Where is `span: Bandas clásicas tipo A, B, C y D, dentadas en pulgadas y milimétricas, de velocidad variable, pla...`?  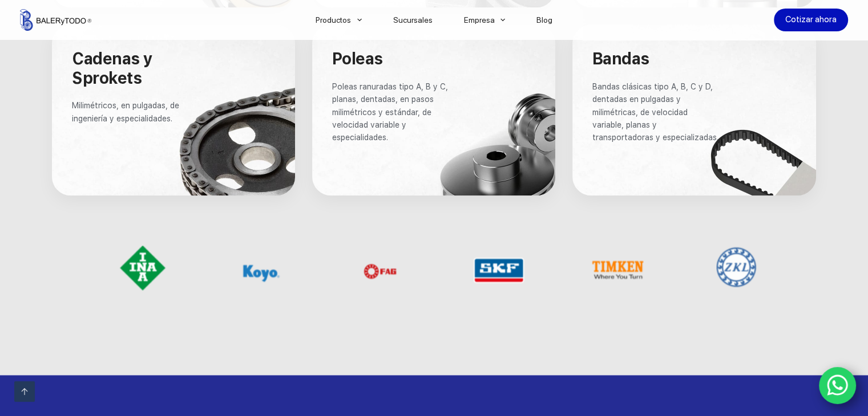 span: Bandas clásicas tipo A, B, C y D, dentadas en pulgadas y milimétricas, de velocidad variable, pla... is located at coordinates (655, 112).